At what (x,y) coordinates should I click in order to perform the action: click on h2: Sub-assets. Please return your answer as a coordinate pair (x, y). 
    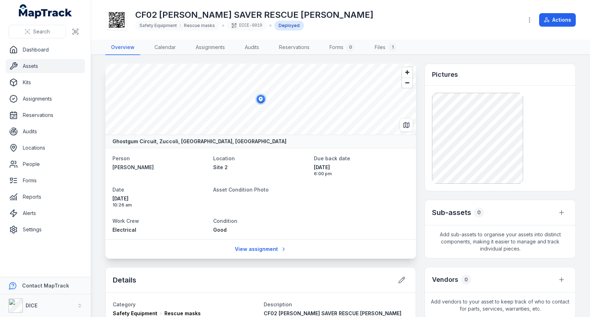
    Looking at the image, I should click on (452, 213).